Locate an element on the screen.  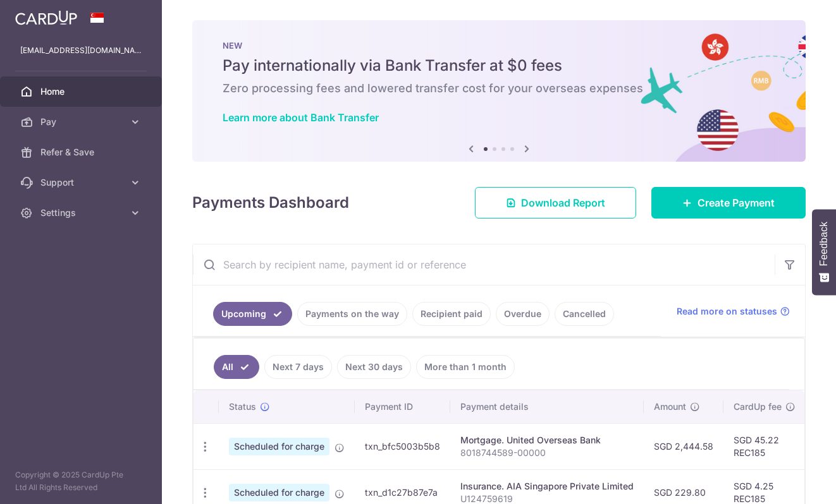
span: Pay is located at coordinates (82, 122).